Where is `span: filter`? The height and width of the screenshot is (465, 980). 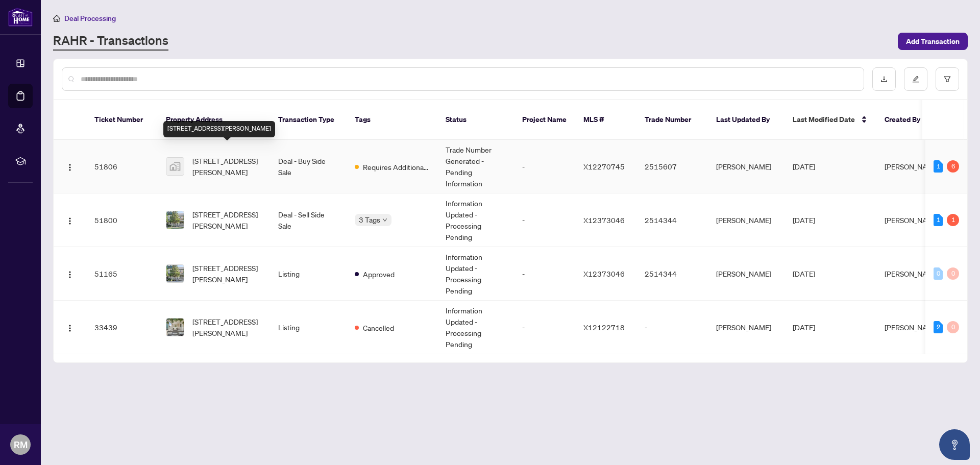 span: filter is located at coordinates (948, 79).